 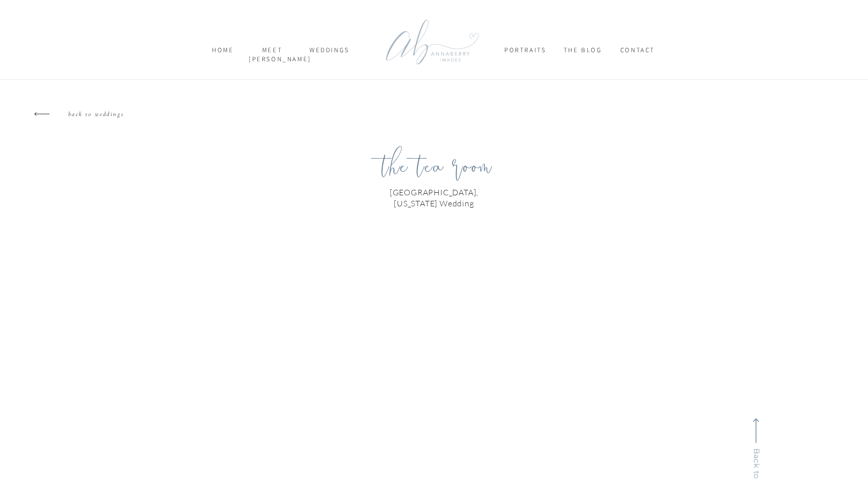 I want to click on a: THE BLOG, so click(x=582, y=54).